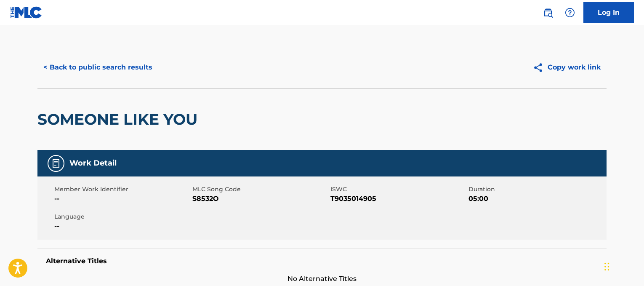  I want to click on div: Help, so click(570, 13).